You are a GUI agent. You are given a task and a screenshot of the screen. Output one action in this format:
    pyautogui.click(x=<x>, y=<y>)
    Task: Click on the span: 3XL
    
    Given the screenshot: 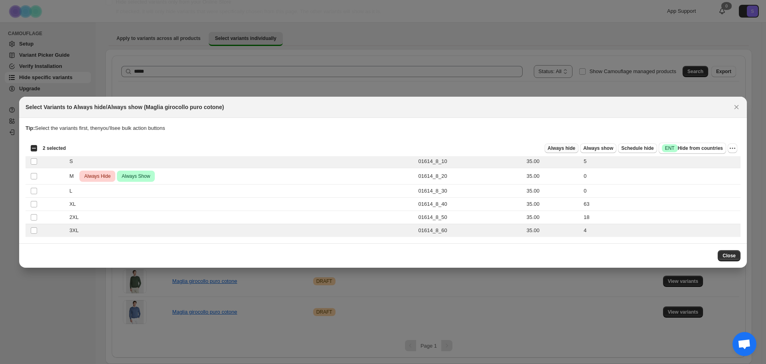 What is the action you would take?
    pyautogui.click(x=76, y=230)
    